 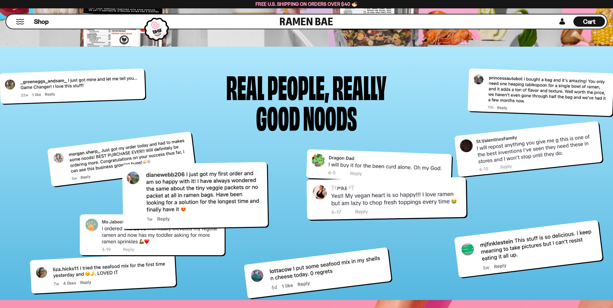 What do you see at coordinates (330, 116) in the screenshot?
I see `div: noods` at bounding box center [330, 116].